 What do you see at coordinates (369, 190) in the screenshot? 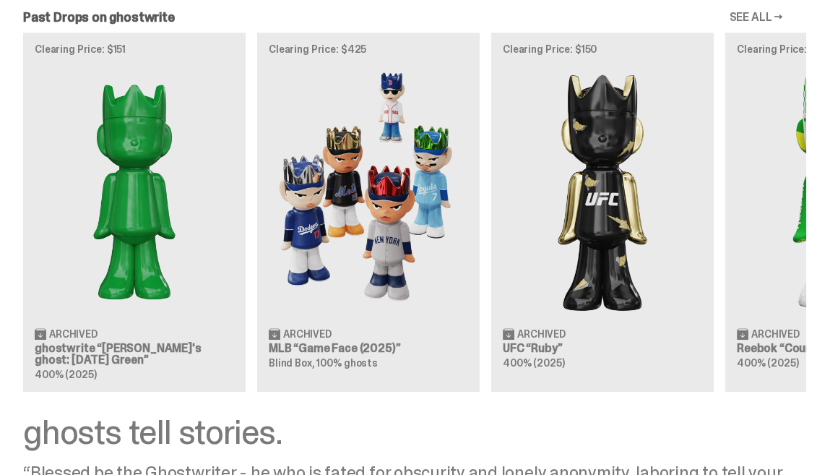
I see `img: Game Face (2025)` at bounding box center [369, 190].